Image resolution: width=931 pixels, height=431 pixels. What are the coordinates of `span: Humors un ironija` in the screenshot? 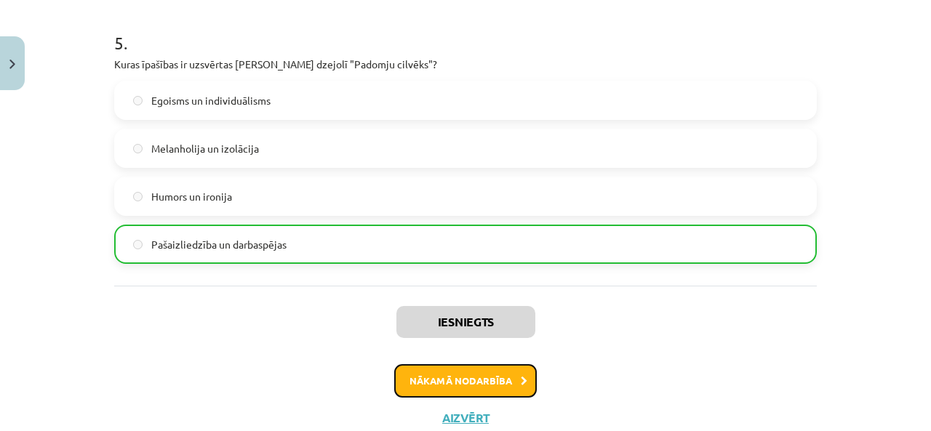 It's located at (191, 196).